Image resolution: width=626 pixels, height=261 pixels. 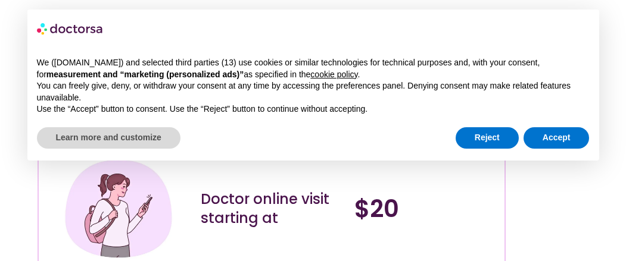 I want to click on a: cookie policy, so click(x=333, y=74).